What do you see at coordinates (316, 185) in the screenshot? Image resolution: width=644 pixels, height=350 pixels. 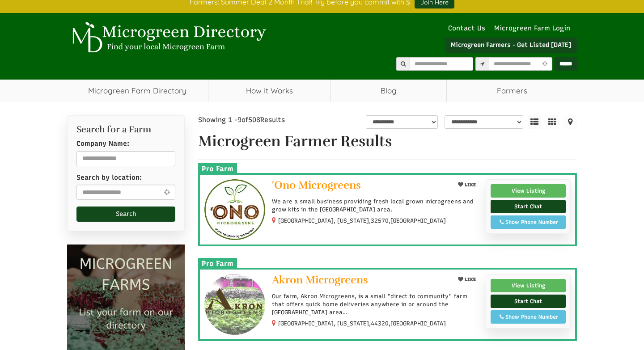 I see `span: 'Ono Microgreens` at bounding box center [316, 185].